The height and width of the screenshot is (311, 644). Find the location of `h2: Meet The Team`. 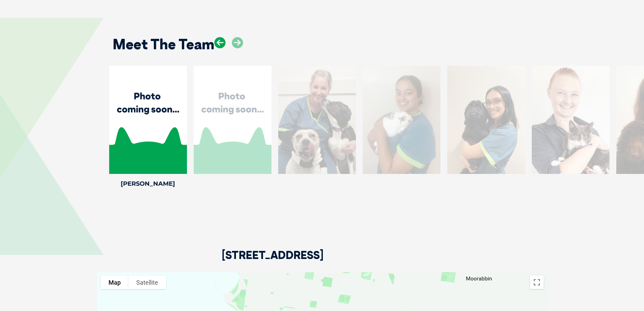

h2: Meet The Team is located at coordinates (163, 44).